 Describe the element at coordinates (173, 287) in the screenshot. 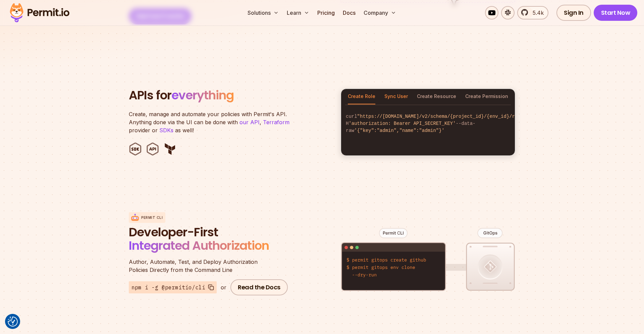

I see `button: npm i -g @permitio/cli` at that location.